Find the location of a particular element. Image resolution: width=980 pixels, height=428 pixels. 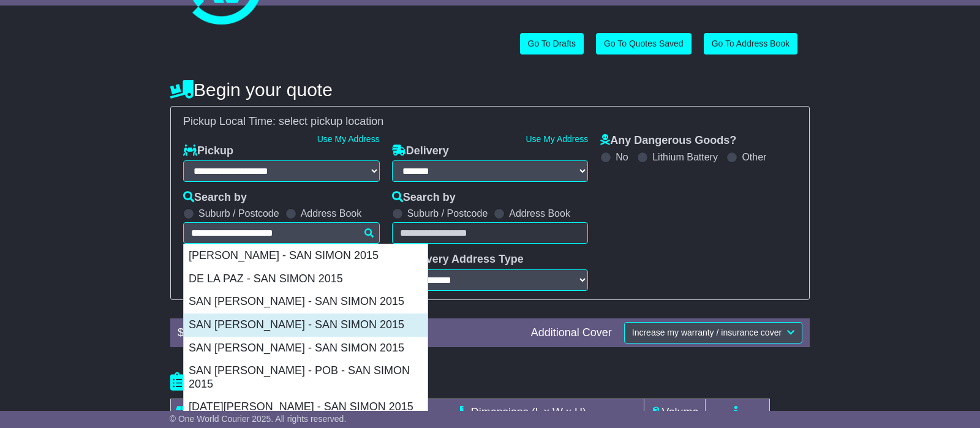

a: Go To Address Book is located at coordinates (750, 44).